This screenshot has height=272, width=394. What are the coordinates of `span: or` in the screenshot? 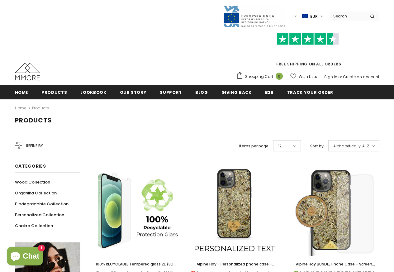 It's located at (340, 77).